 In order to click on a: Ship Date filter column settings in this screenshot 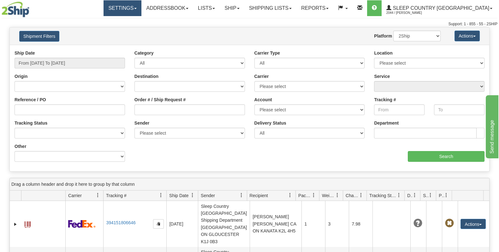, I will do `click(192, 195)`.